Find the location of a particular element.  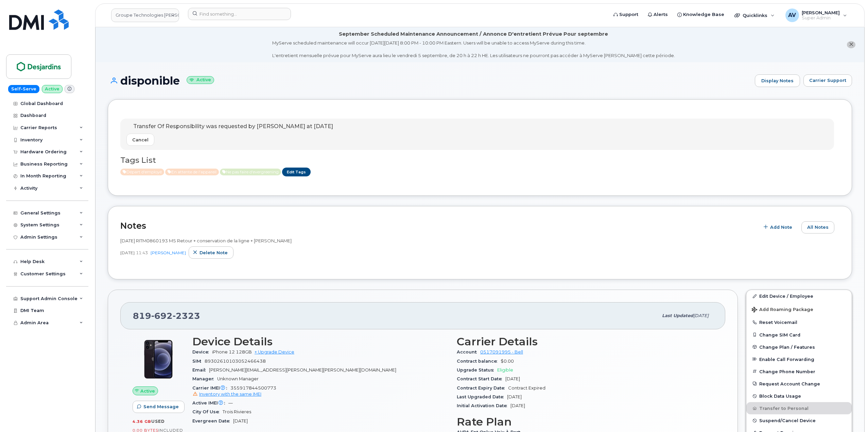

button: Carrier Support is located at coordinates (828, 81).